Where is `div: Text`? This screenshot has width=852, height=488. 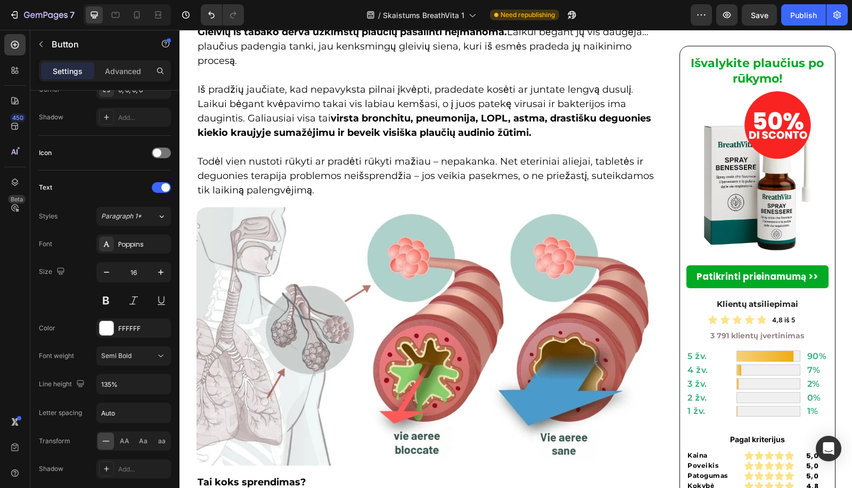
div: Text is located at coordinates (45, 187).